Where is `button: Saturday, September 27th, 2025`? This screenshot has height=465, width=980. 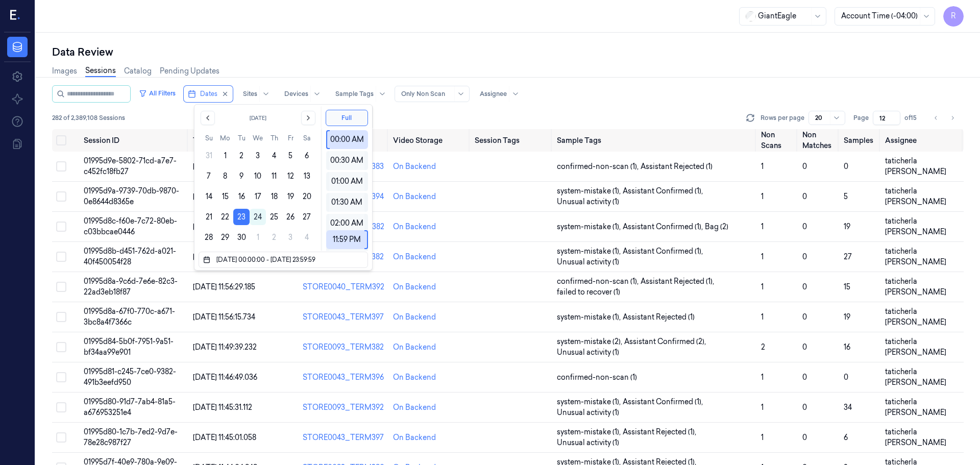 button: Saturday, September 27th, 2025 is located at coordinates (307, 217).